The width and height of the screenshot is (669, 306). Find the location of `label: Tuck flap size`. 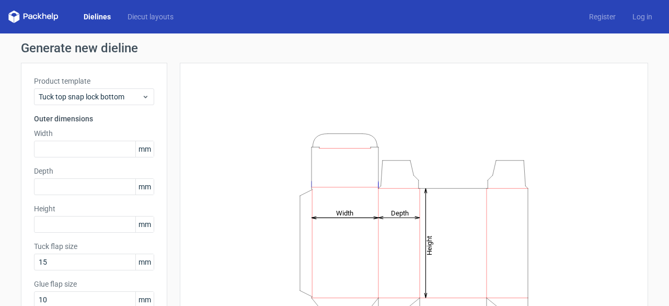

label: Tuck flap size is located at coordinates (94, 246).